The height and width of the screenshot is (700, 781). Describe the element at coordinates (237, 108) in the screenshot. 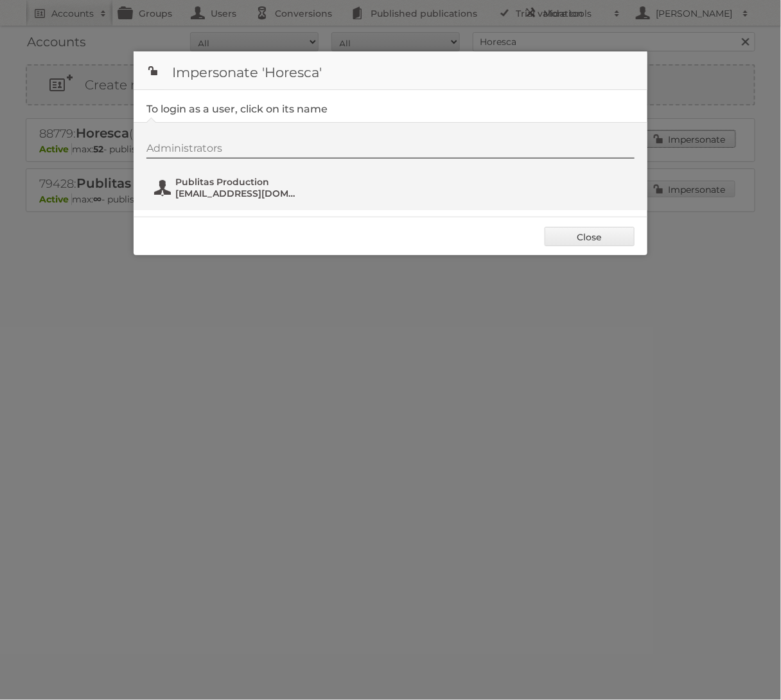

I see `legend: To login as a user, click on its name` at that location.